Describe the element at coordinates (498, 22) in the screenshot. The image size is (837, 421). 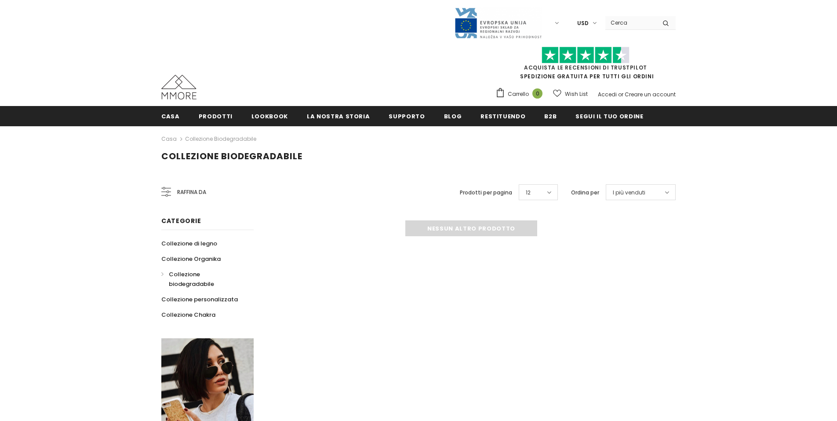
I see `a: Javni Razpis` at that location.